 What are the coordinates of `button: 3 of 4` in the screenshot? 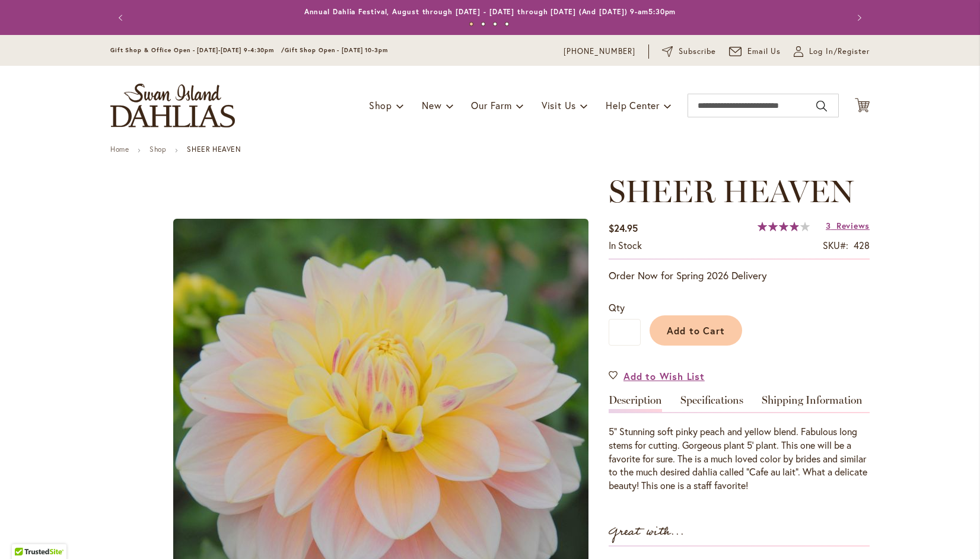 It's located at (494, 24).